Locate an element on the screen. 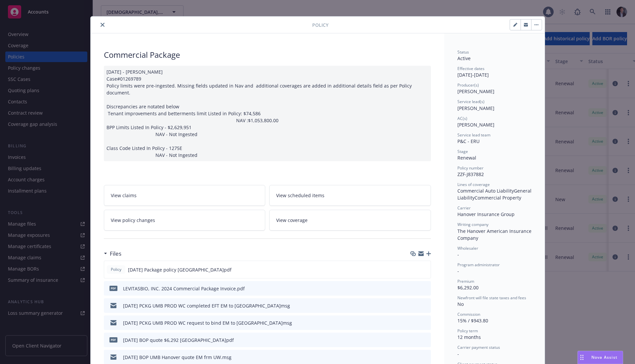 The height and width of the screenshot is (364, 635). span: Commercial Property is located at coordinates (498, 198).